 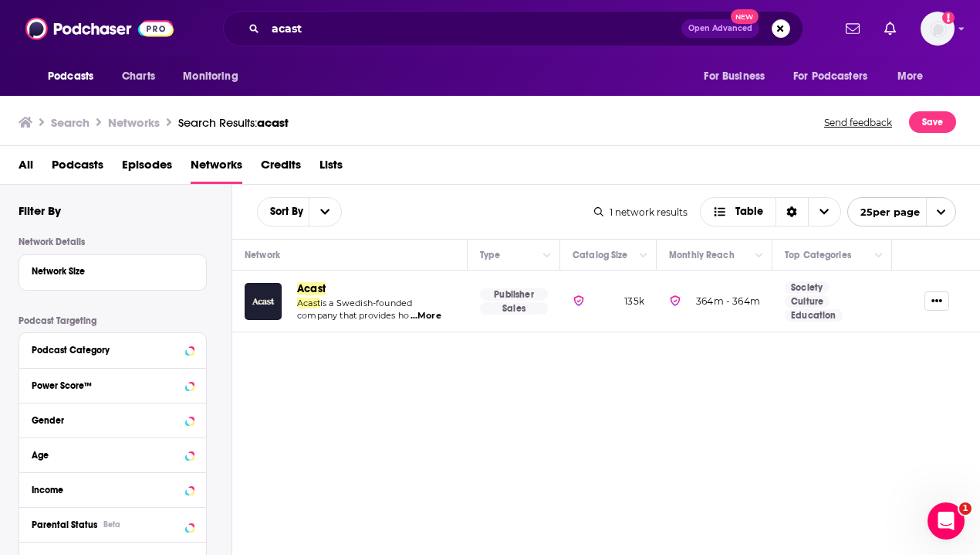 What do you see at coordinates (937, 300) in the screenshot?
I see `button: Show More Button` at bounding box center [937, 300].